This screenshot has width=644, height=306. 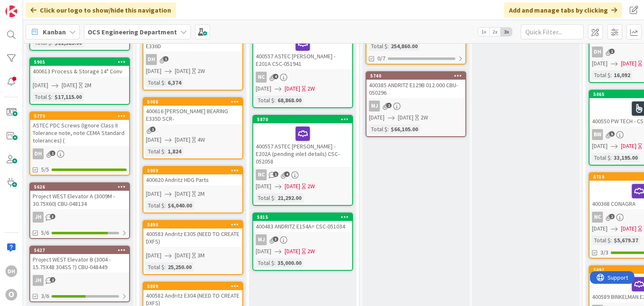 What do you see at coordinates (132, 32) in the screenshot?
I see `b: OCS Engineering Department` at bounding box center [132, 32].